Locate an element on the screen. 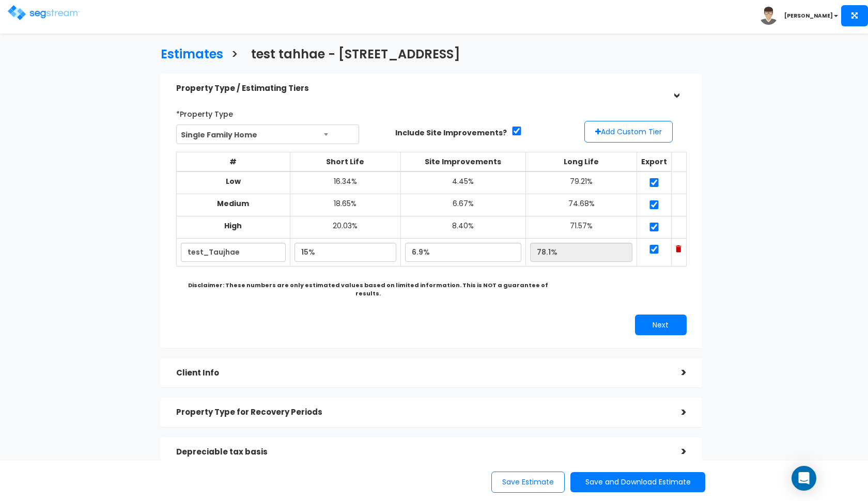  button: Add Custom Tier is located at coordinates (628, 132).